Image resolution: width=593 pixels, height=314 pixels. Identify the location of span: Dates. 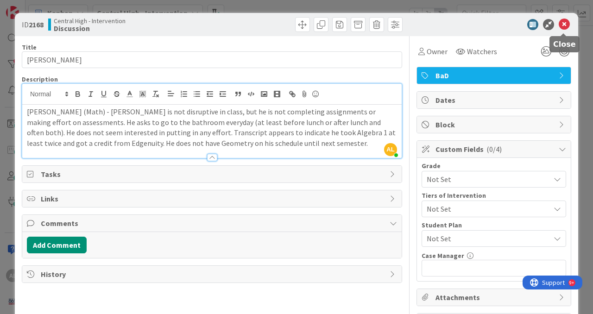
(495, 100).